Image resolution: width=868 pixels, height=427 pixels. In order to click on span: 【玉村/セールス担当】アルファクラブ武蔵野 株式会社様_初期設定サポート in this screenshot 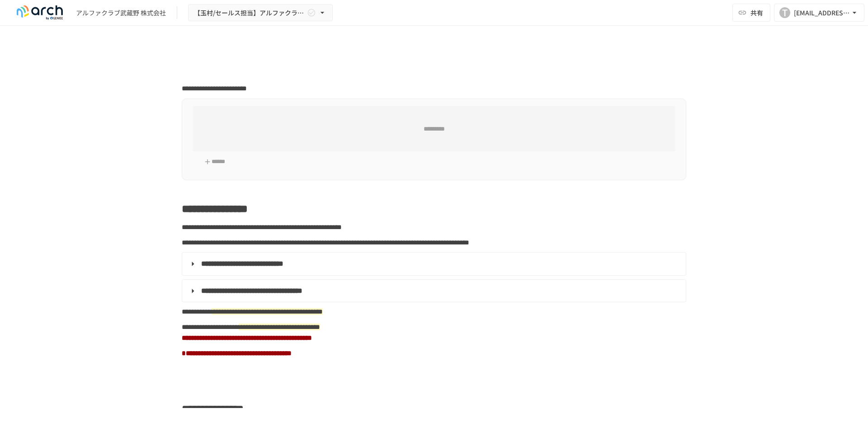, I will do `click(250, 13)`.